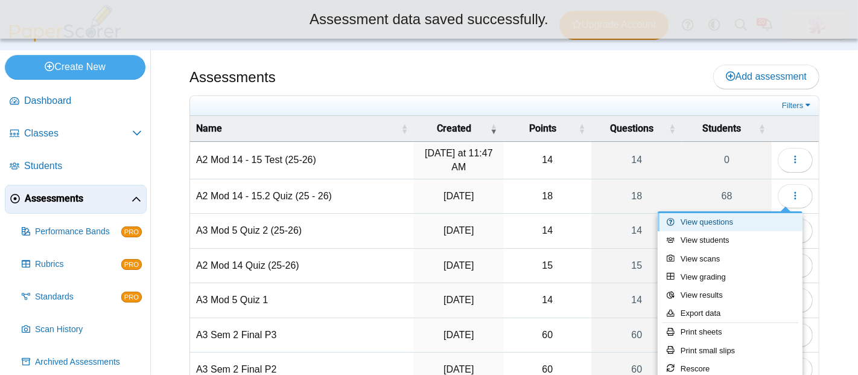 The image size is (858, 375). What do you see at coordinates (88, 362) in the screenshot?
I see `span: Archived Assessments` at bounding box center [88, 362].